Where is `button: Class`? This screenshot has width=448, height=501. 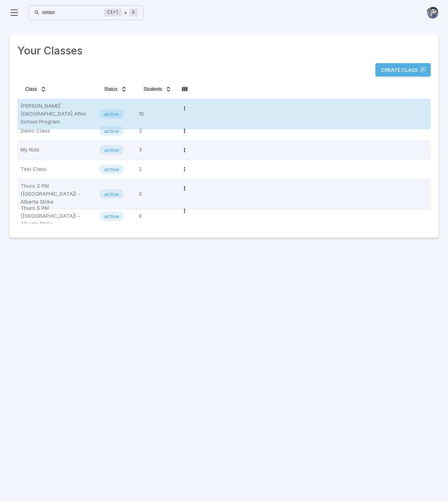 button: Class is located at coordinates (36, 90).